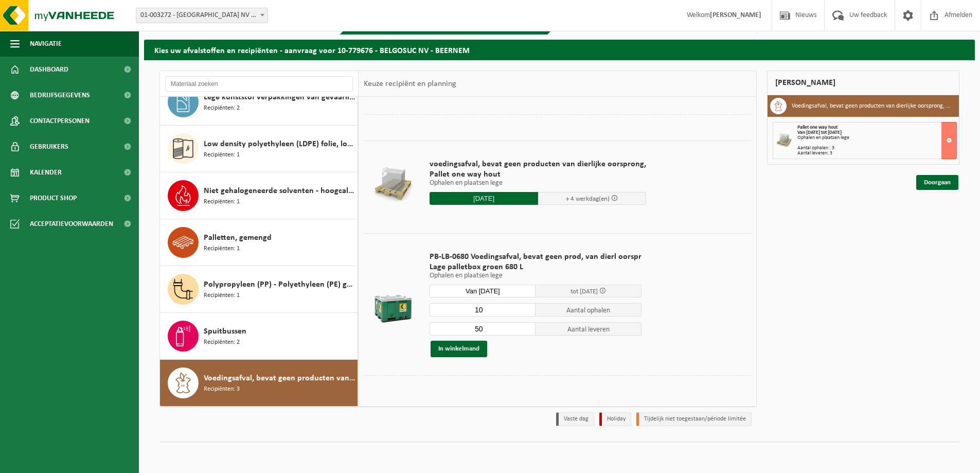 The height and width of the screenshot is (473, 980). I want to click on li: Vaste dag, so click(575, 419).